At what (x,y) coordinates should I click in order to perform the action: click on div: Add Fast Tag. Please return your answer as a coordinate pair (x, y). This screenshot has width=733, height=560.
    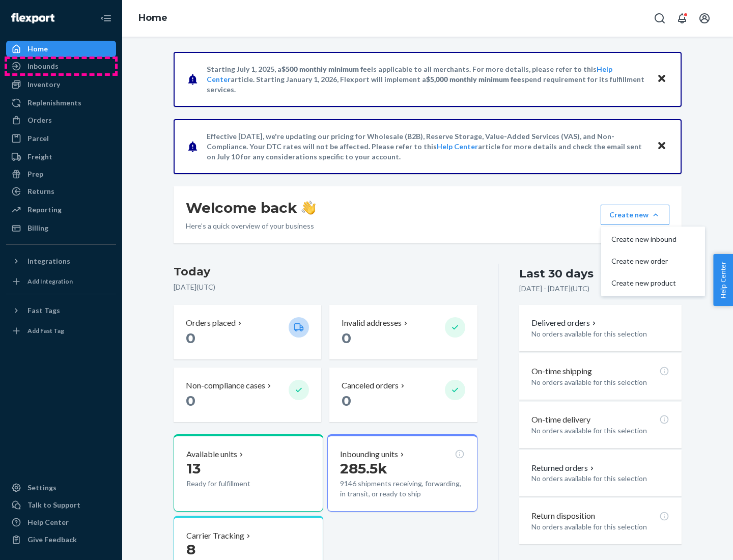
    Looking at the image, I should click on (46, 331).